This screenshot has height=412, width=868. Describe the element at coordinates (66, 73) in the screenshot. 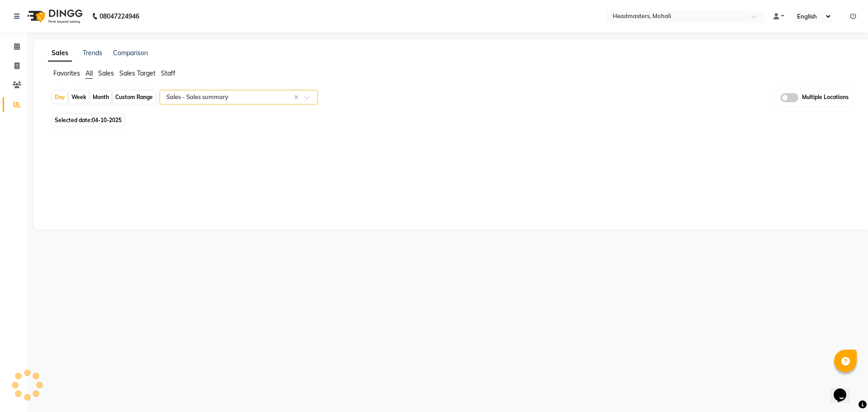

I see `span: Favorites` at that location.